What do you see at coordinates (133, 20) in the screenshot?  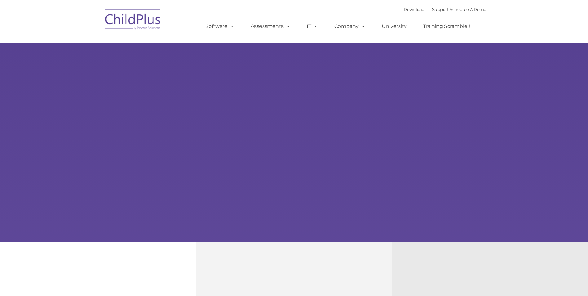 I see `img: ChildPlus by Procare Solutions` at bounding box center [133, 20].